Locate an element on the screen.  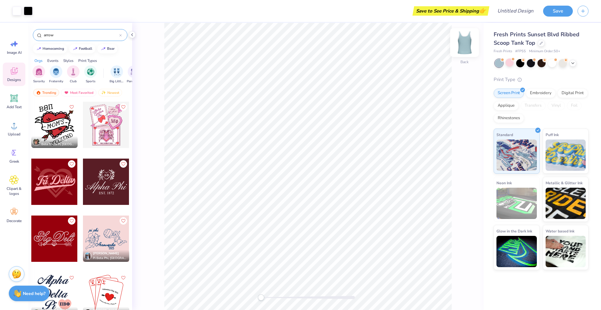
div: Digital Print is located at coordinates (573, 93).